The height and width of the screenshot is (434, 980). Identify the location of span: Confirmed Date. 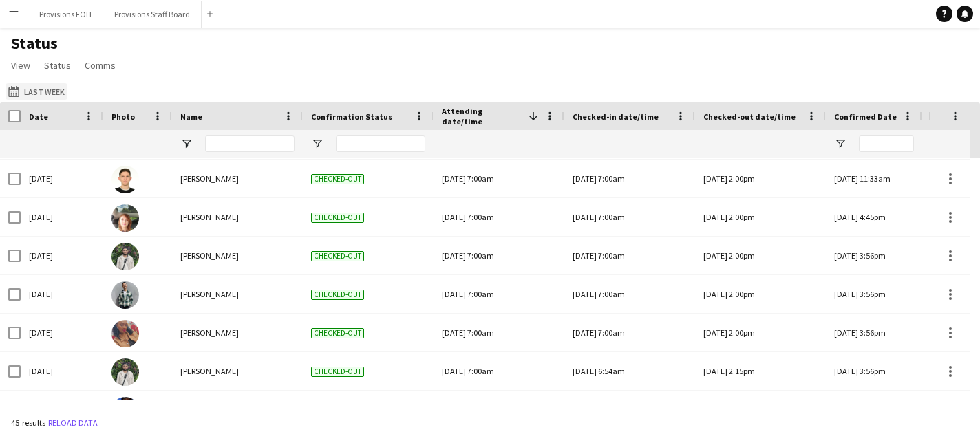
(865, 117).